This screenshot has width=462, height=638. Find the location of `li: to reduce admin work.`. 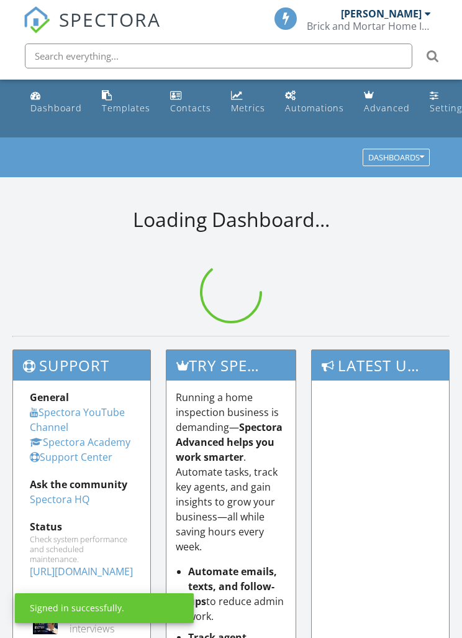

li: to reduce admin work. is located at coordinates (237, 594).